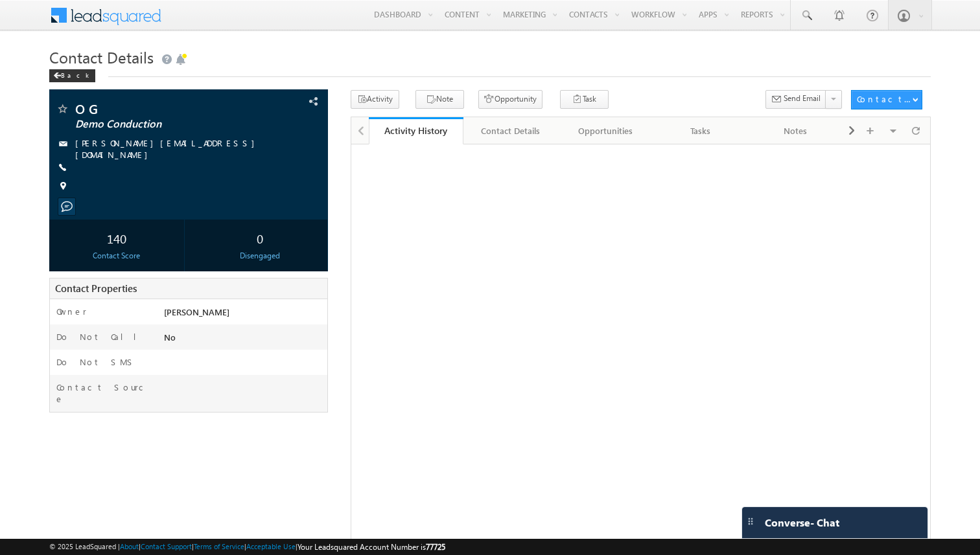 This screenshot has width=980, height=555. I want to click on div: Contact Details, so click(511, 131).